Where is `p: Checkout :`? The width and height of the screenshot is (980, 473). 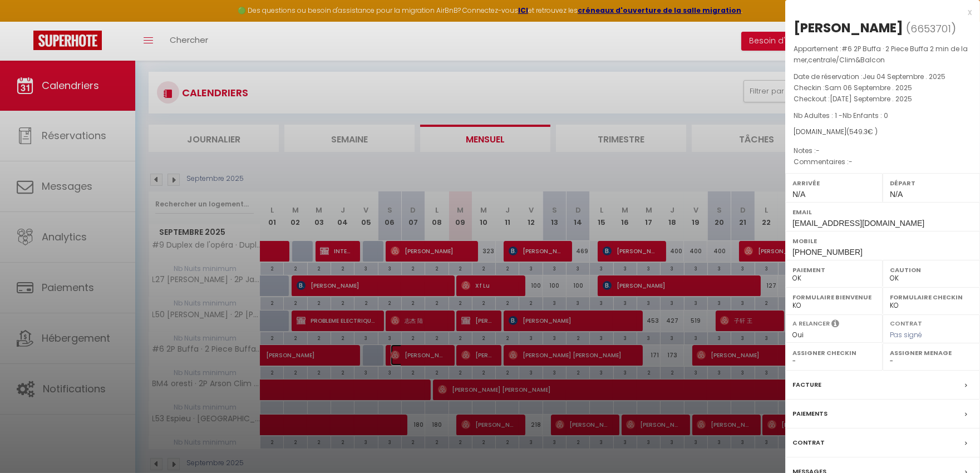
p: Checkout : is located at coordinates (882, 99).